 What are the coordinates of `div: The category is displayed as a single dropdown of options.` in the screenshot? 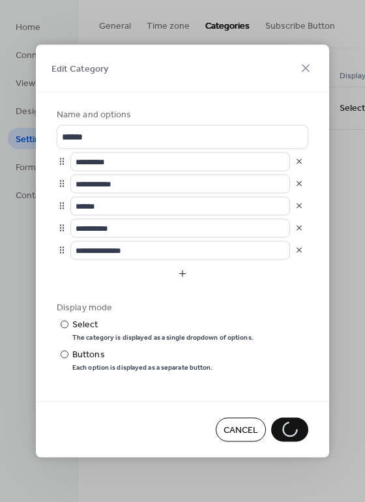 It's located at (163, 337).